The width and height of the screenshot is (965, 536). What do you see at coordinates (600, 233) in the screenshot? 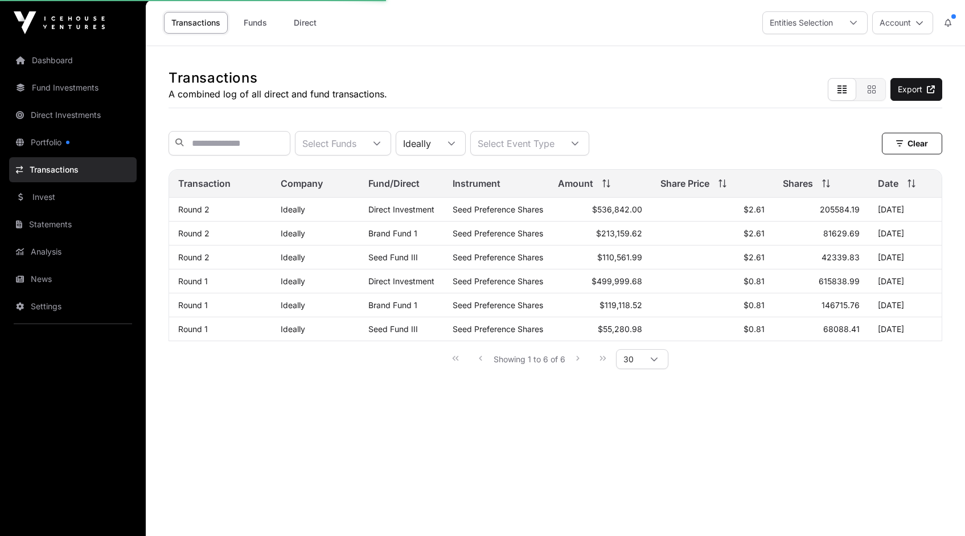
I see `td: $213,159.62` at bounding box center [600, 233].